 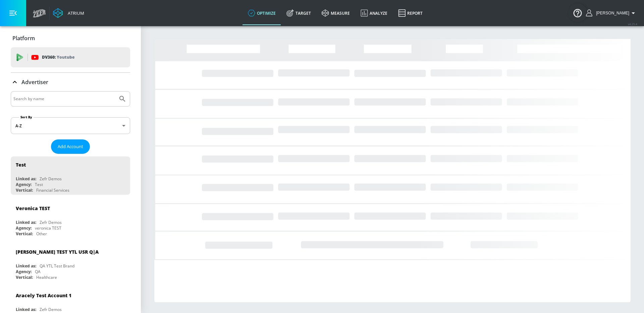 I want to click on div: Advertiser, so click(x=71, y=82).